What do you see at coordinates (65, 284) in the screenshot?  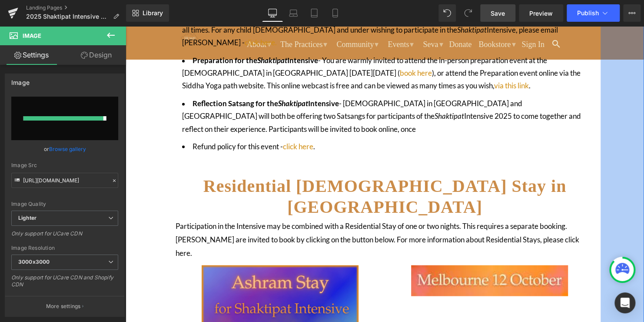 I see `div: Only support for UCare CDN and Shopify CDN` at bounding box center [65, 284].